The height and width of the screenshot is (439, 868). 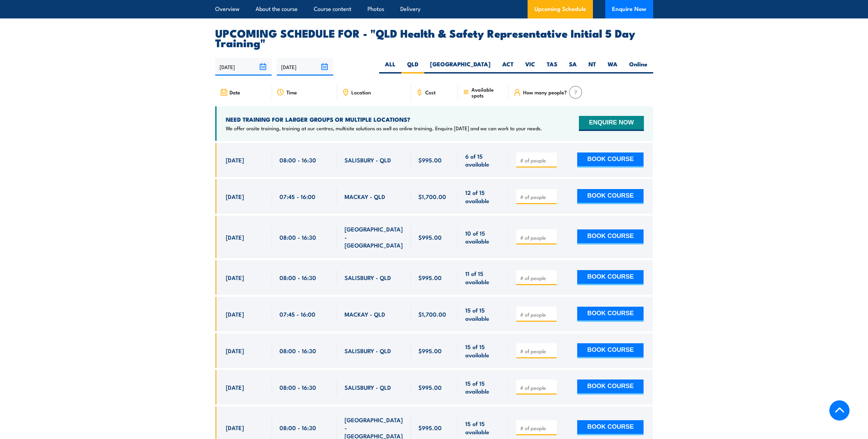 What do you see at coordinates (483, 277) in the screenshot?
I see `span: 11 of 15 available` at bounding box center [483, 277].